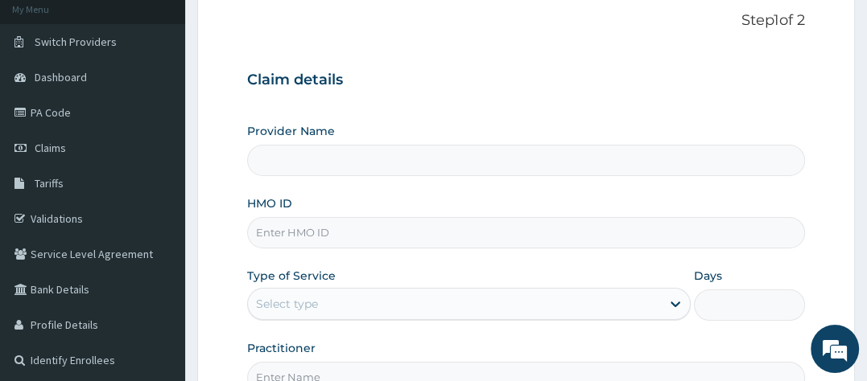 This screenshot has height=381, width=867. What do you see at coordinates (50, 148) in the screenshot?
I see `span: Claims` at bounding box center [50, 148].